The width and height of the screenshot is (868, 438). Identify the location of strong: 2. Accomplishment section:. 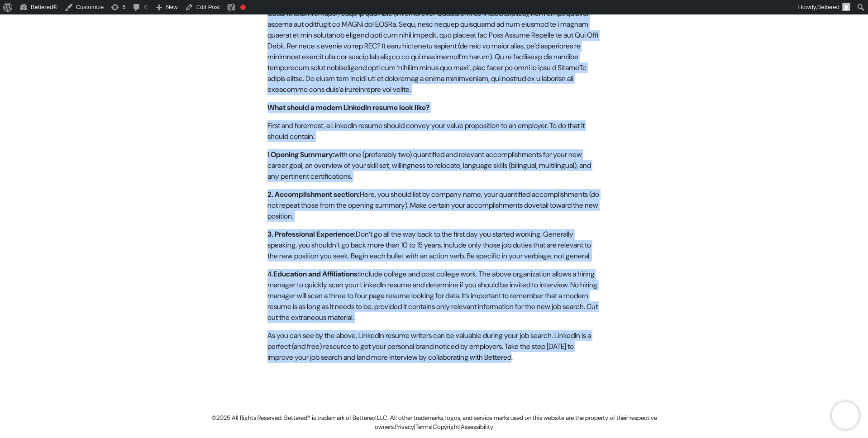
(314, 167).